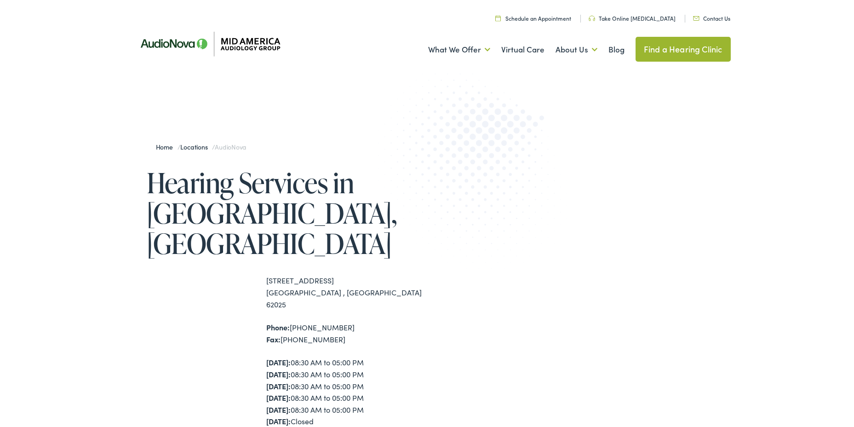 The width and height of the screenshot is (854, 427). I want to click on a: About Us, so click(576, 50).